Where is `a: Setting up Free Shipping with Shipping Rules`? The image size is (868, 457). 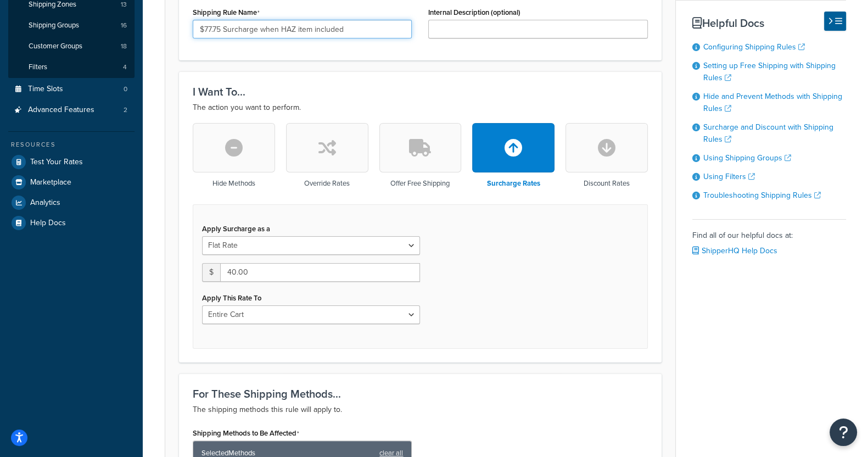 a: Setting up Free Shipping with Shipping Rules is located at coordinates (770, 71).